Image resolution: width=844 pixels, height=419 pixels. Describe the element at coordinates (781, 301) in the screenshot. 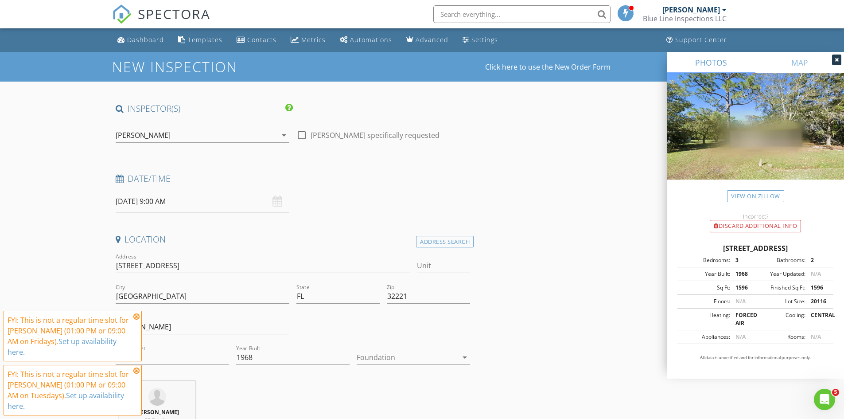

I see `div: Lot Size:` at that location.